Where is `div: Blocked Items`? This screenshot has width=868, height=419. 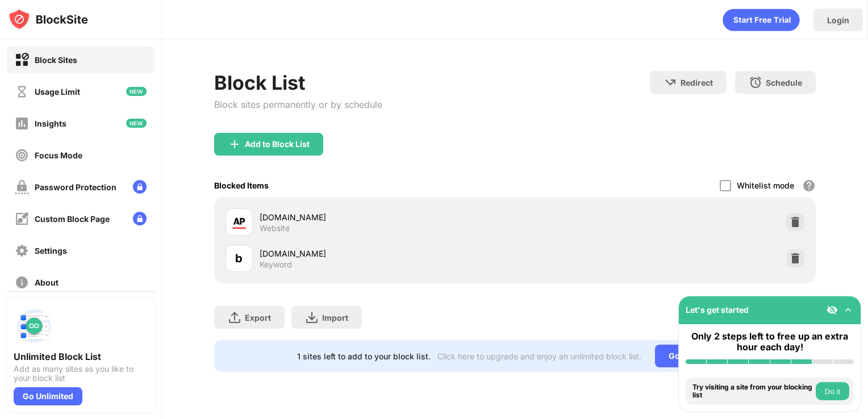 div: Blocked Items is located at coordinates (242, 185).